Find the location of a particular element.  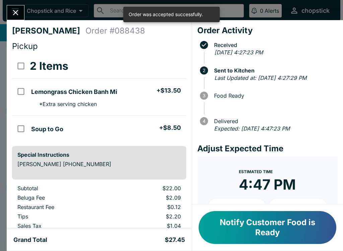

p: $2.09 is located at coordinates (148, 197).